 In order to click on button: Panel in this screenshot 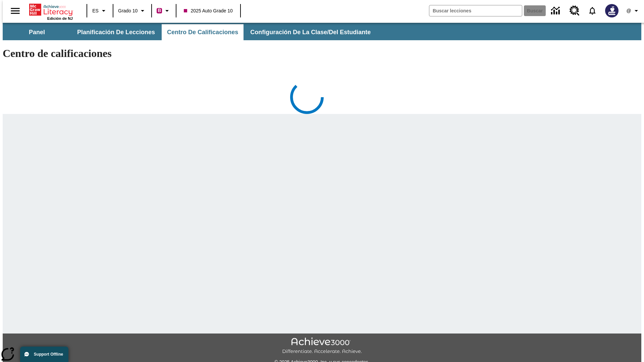, I will do `click(37, 32)`.